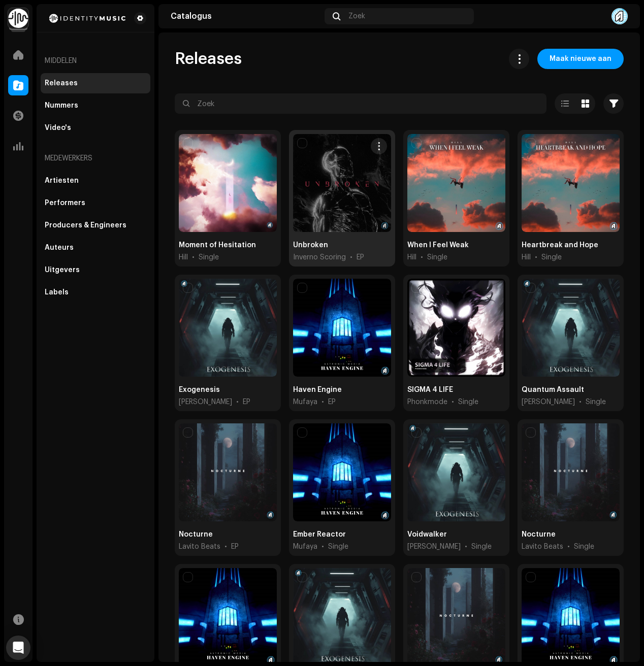 The image size is (644, 666). Describe the element at coordinates (430, 390) in the screenshot. I see `div: SIGMA 4 LIFE` at that location.